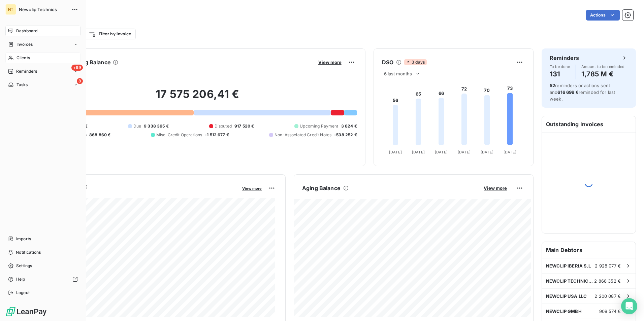 Image resolution: width=644 pixels, height=321 pixels. I want to click on span: -1 512 677 €, so click(217, 135).